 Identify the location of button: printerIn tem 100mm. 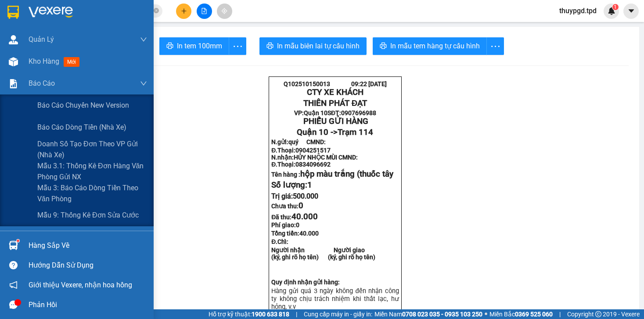
(194, 46).